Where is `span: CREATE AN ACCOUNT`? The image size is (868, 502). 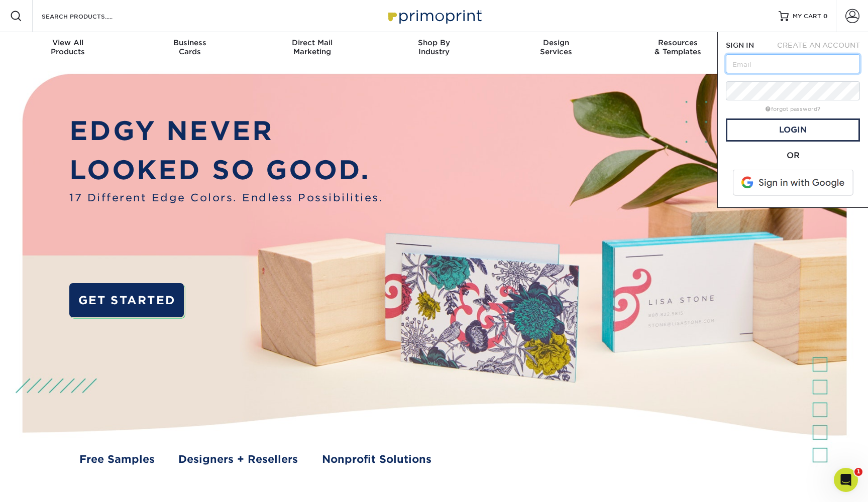 span: CREATE AN ACCOUNT is located at coordinates (818, 45).